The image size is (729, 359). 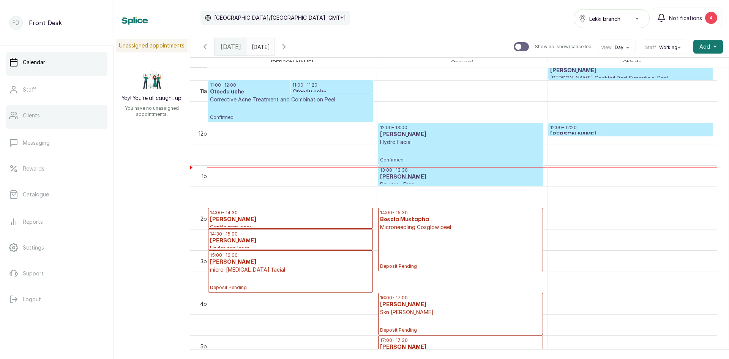 I want to click on a: Messaging, so click(x=57, y=143).